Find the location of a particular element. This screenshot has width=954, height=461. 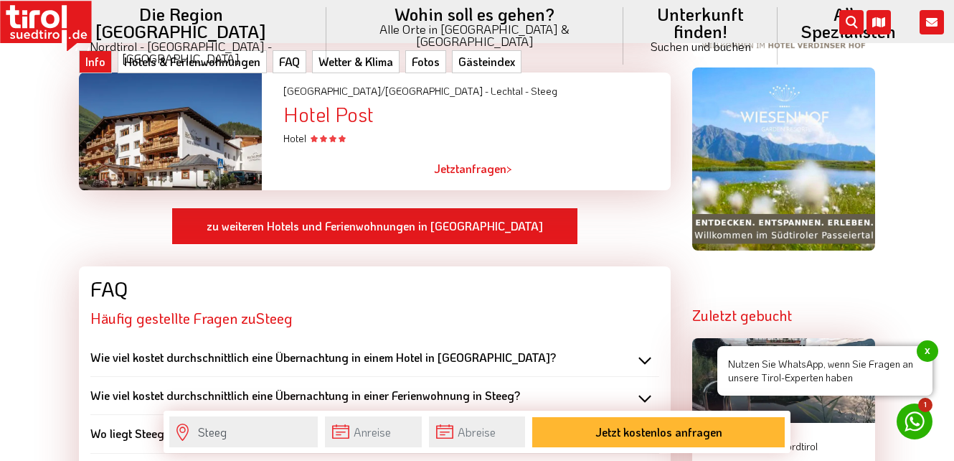

span: Lechtal - is located at coordinates (510, 90).